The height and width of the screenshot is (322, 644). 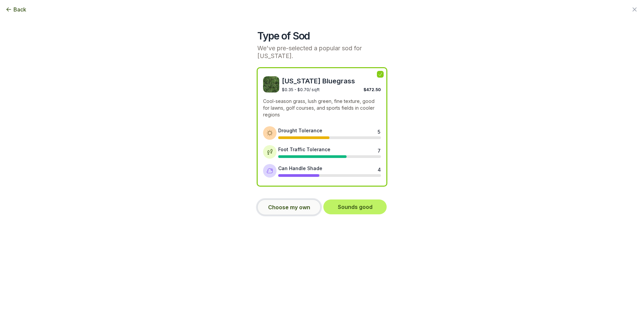 What do you see at coordinates (20, 9) in the screenshot?
I see `span: Back` at bounding box center [20, 9].